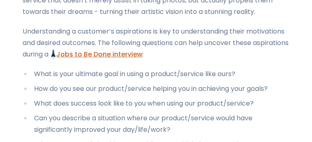 This screenshot has height=142, width=312. What do you see at coordinates (97, 54) in the screenshot?
I see `a: Jobs to Be Done interview` at bounding box center [97, 54].